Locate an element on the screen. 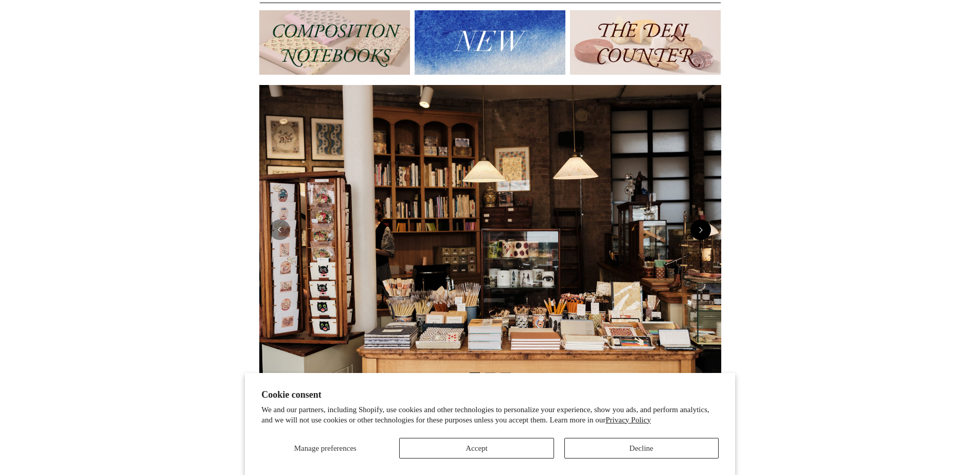  span: Manage preferences is located at coordinates (325, 448).